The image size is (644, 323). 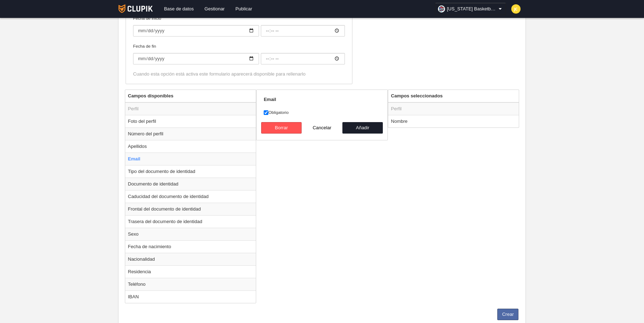 What do you see at coordinates (454, 121) in the screenshot?
I see `td: Nombre` at bounding box center [454, 121].